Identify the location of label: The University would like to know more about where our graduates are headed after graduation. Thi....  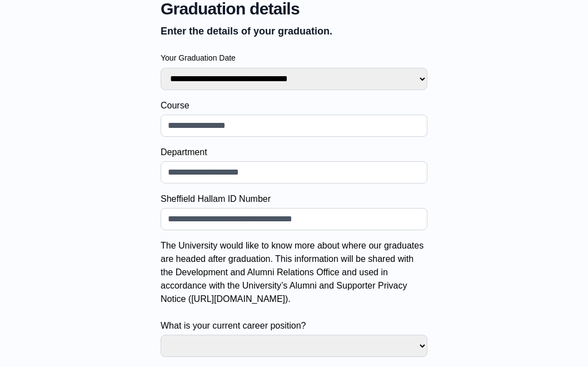
(294, 286).